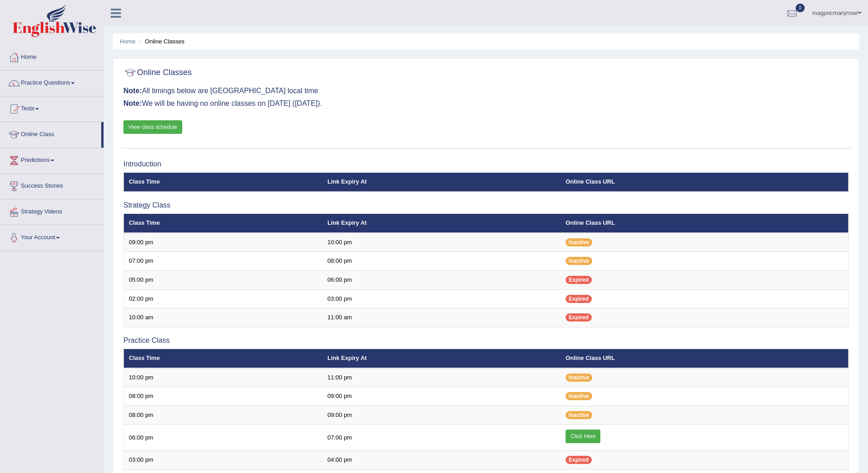 The image size is (868, 473). Describe the element at coordinates (486, 206) in the screenshot. I see `h3: Strategy Class` at that location.